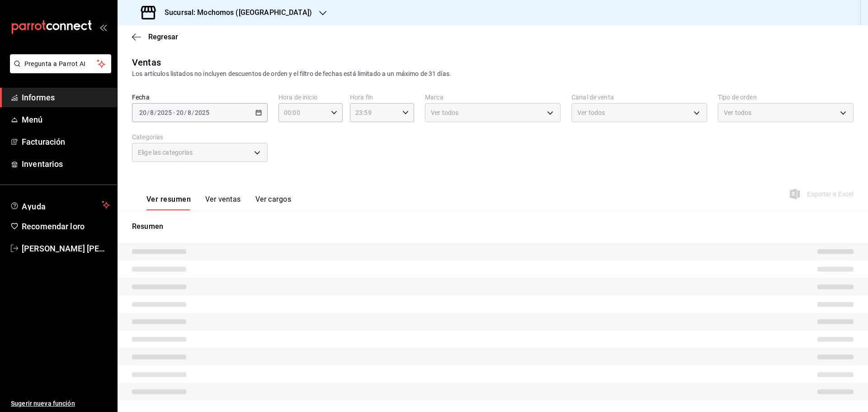 This screenshot has height=412, width=868. What do you see at coordinates (55, 64) in the screenshot?
I see `font: Pregunta a Parrot AI` at bounding box center [55, 64].